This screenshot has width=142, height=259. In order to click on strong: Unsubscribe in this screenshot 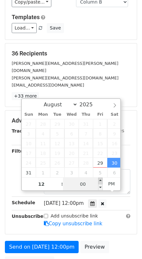, I will do `click(28, 216)`.